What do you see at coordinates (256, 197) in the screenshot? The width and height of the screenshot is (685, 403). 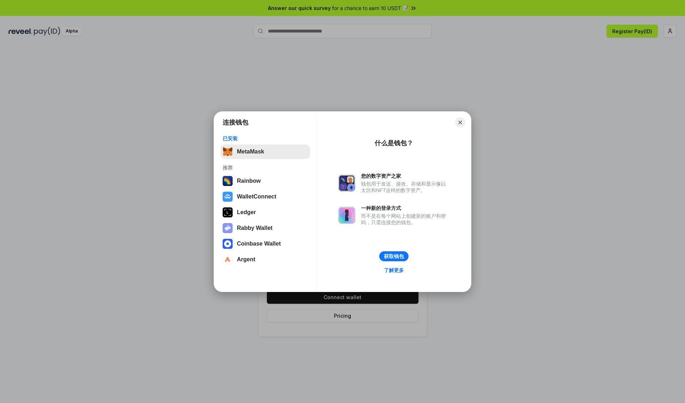 I see `div: WalletConnect` at bounding box center [256, 197].